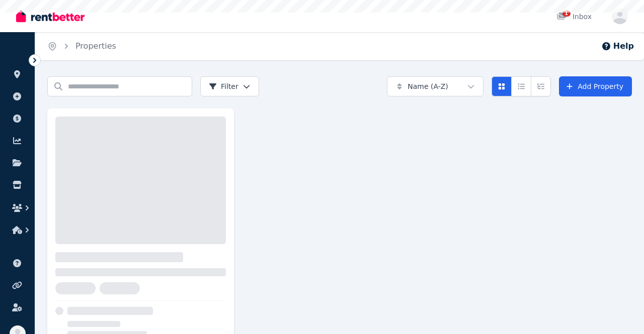 The width and height of the screenshot is (644, 334). Describe the element at coordinates (566, 14) in the screenshot. I see `span: 1` at that location.